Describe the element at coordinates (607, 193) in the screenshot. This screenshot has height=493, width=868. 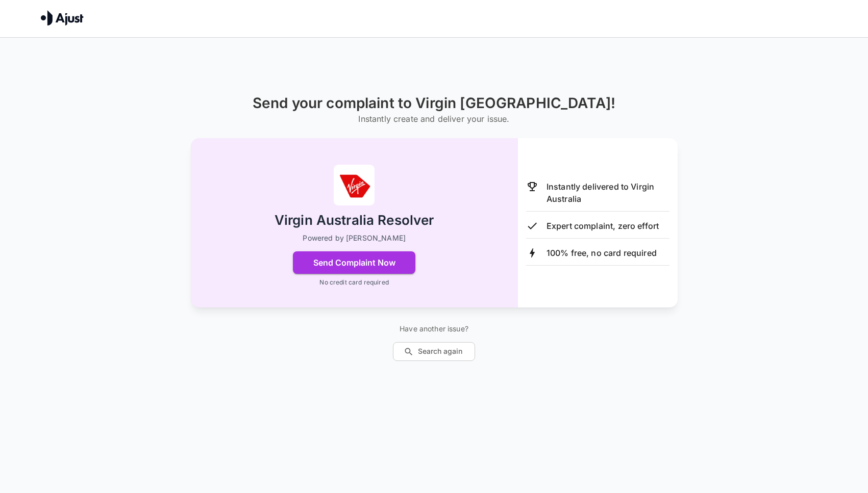
I see `p: Instantly delivered to Virgin Australia` at that location.